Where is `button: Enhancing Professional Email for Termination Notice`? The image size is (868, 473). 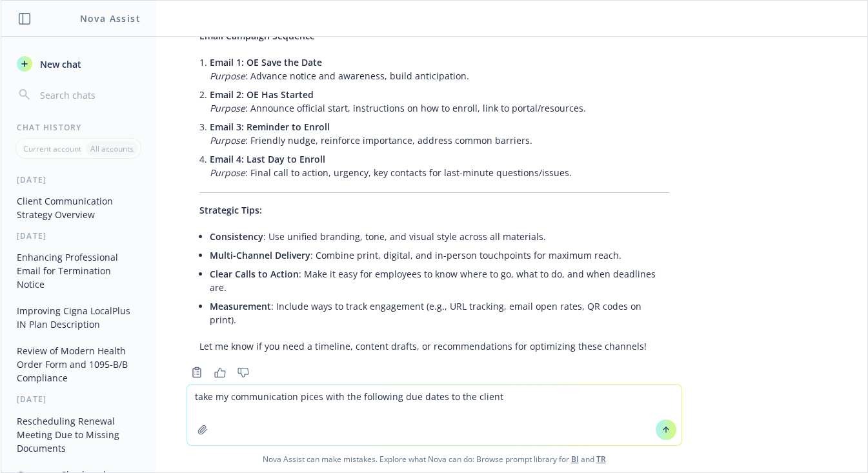
button: Enhancing Professional Email for Termination Notice is located at coordinates (78, 270).